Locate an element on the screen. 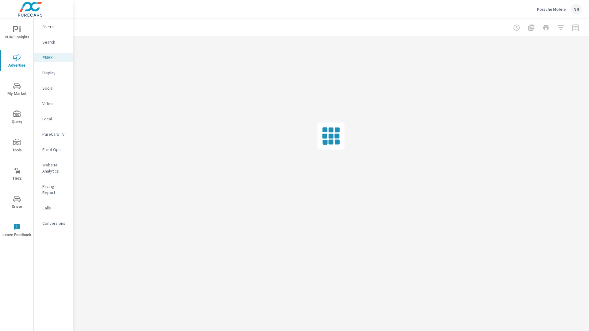  div: Display is located at coordinates (53, 73).